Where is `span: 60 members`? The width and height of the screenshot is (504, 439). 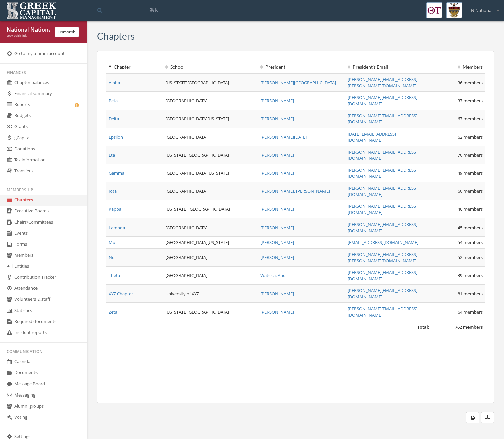
span: 60 members is located at coordinates (470, 191).